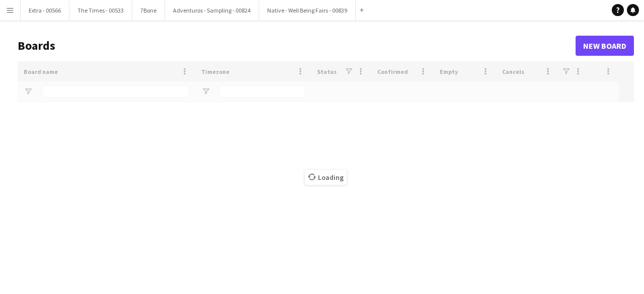 The image size is (644, 294). What do you see at coordinates (605, 46) in the screenshot?
I see `a: New Board` at bounding box center [605, 46].